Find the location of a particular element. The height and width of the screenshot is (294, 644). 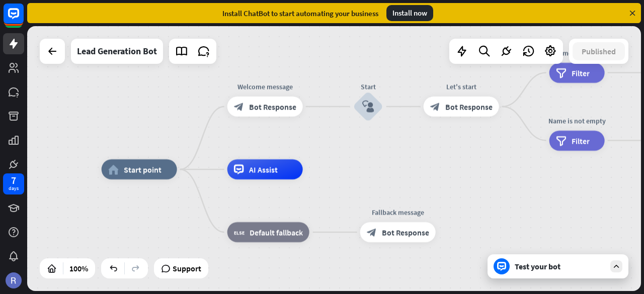

i: home_2 is located at coordinates (114, 169).